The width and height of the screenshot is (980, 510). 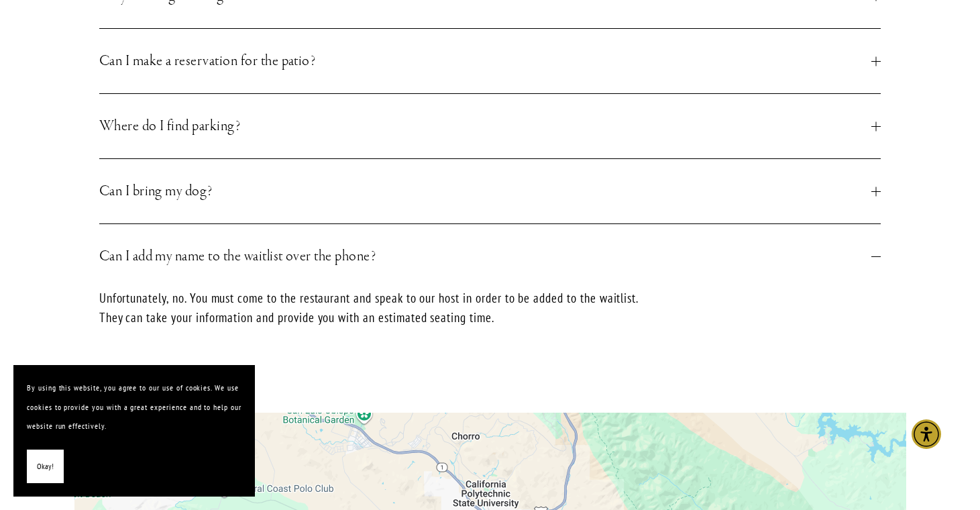 What do you see at coordinates (491, 192) in the screenshot?
I see `button: Can I bring my dog?` at bounding box center [491, 192].